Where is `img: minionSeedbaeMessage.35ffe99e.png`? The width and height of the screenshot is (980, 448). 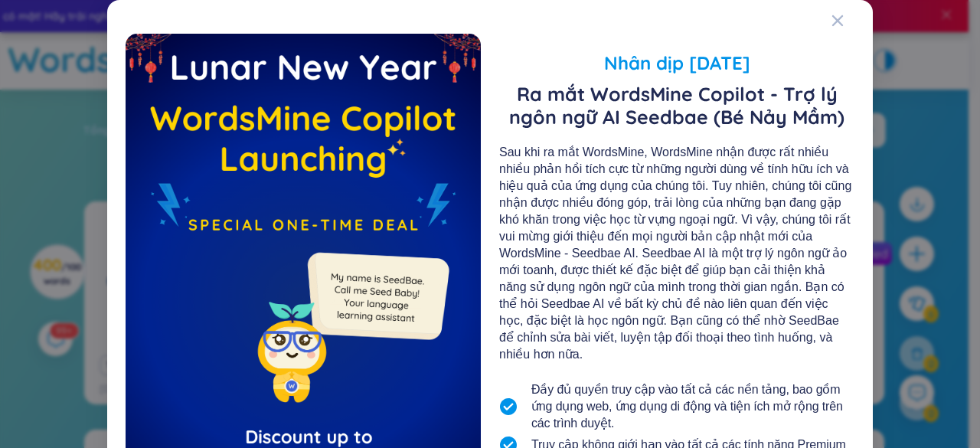 img: minionSeedbaeMessage.35ffe99e.png is located at coordinates (376, 297).